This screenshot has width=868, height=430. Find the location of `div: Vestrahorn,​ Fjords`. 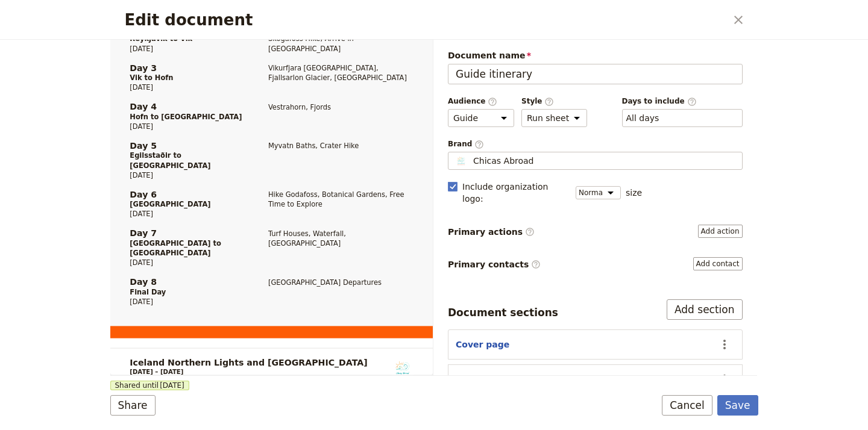

div: Vestrahorn,​ Fjords is located at coordinates (327, 112).